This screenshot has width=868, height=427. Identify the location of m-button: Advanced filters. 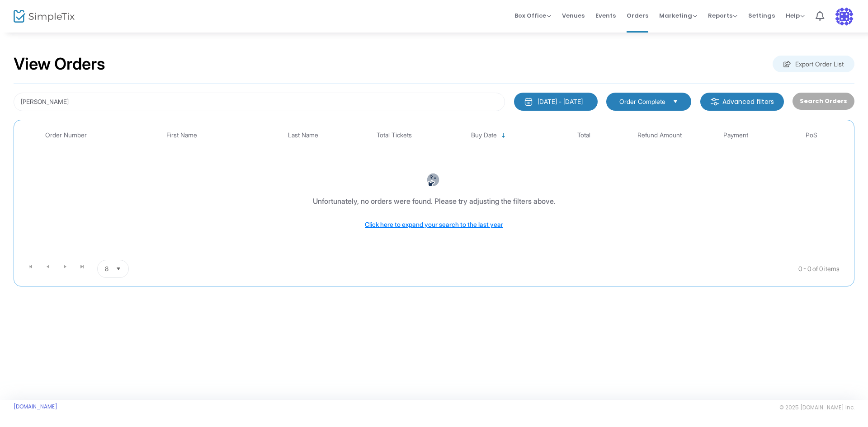
(742, 102).